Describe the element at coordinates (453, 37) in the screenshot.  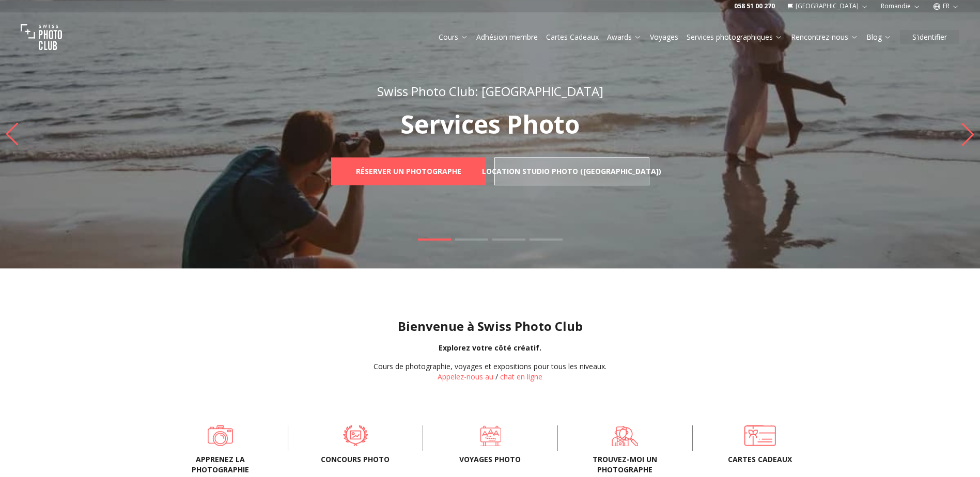
I see `button: Cours` at that location.